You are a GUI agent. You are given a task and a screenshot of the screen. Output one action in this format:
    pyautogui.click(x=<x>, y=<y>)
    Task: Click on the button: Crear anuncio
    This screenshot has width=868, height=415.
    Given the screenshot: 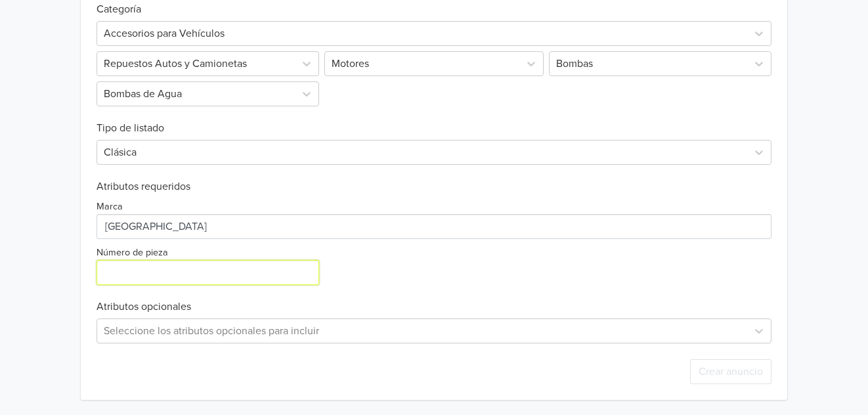 What is the action you would take?
    pyautogui.click(x=731, y=372)
    